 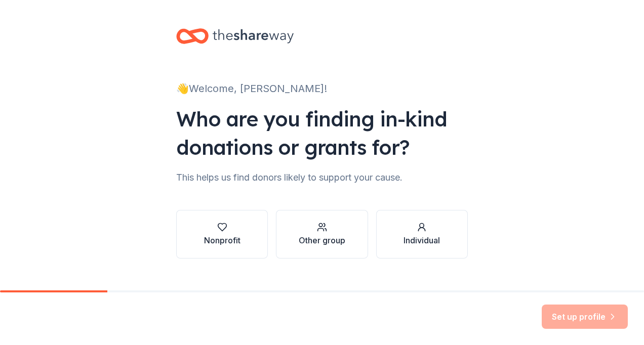 I want to click on button: Other group, so click(x=321, y=234).